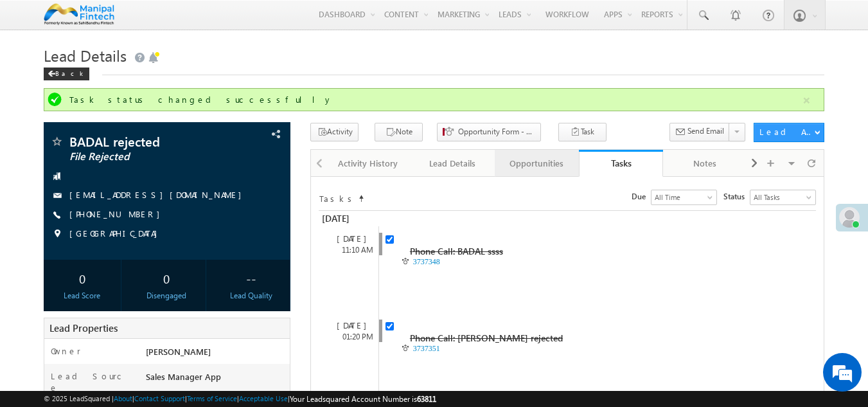 The image size is (868, 407). What do you see at coordinates (536, 163) in the screenshot?
I see `a: Opportunities` at bounding box center [536, 163].